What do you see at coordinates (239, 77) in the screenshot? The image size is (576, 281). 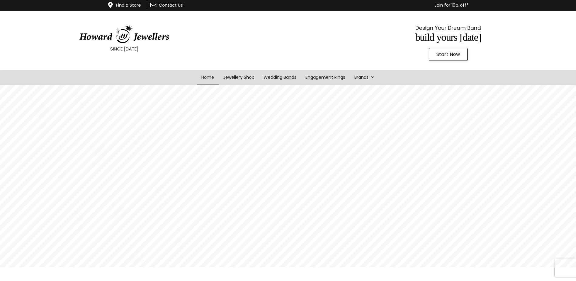 I see `a: Jewellery Shop` at bounding box center [239, 77].